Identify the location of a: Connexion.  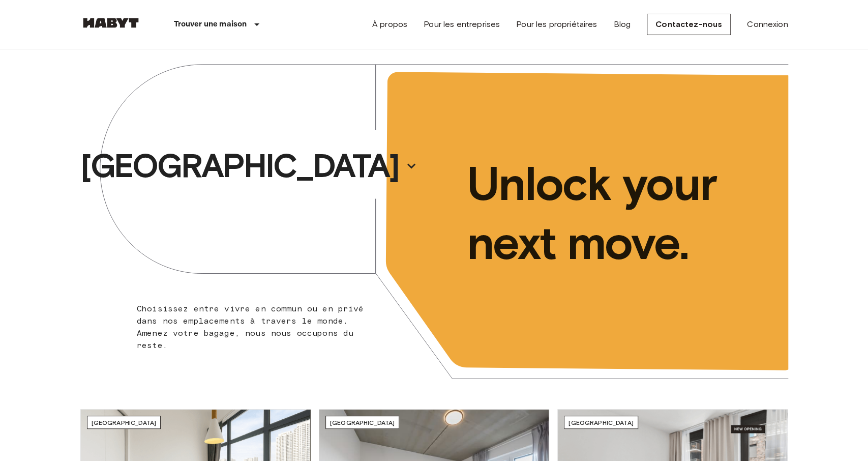
(767, 25).